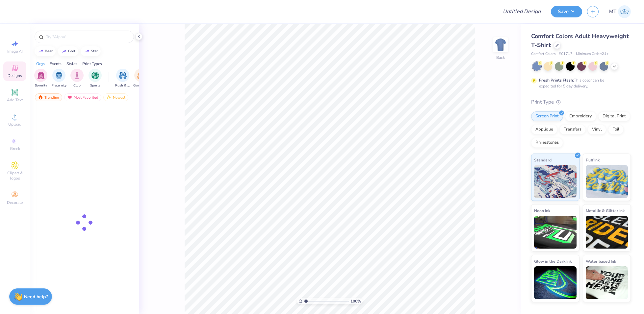 The image size is (644, 314). I want to click on button: golf, so click(68, 51).